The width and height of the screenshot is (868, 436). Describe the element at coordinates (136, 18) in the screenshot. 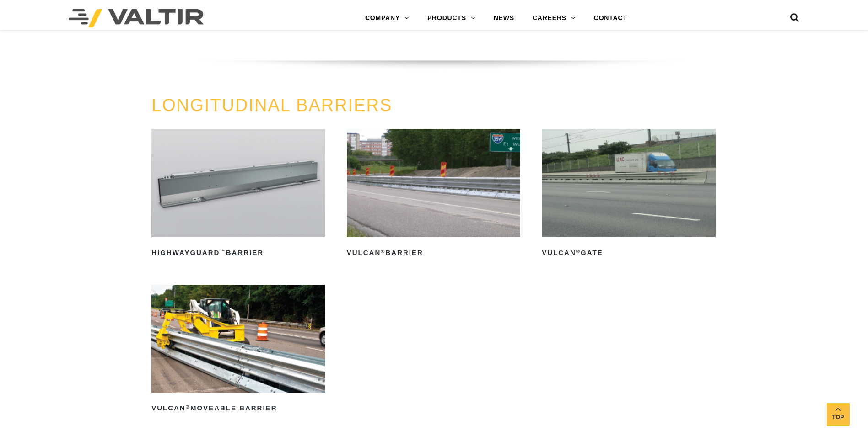

I see `img: Valtir` at that location.